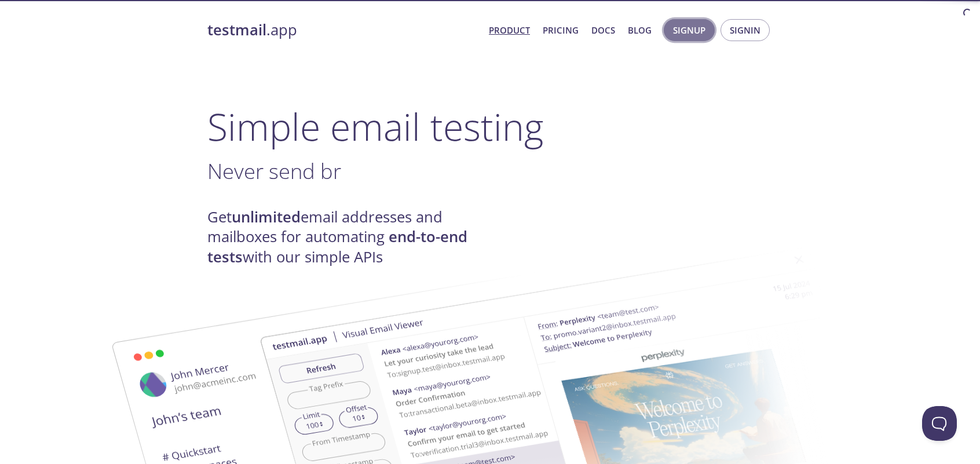  What do you see at coordinates (745, 30) in the screenshot?
I see `button: Signin` at bounding box center [745, 30].